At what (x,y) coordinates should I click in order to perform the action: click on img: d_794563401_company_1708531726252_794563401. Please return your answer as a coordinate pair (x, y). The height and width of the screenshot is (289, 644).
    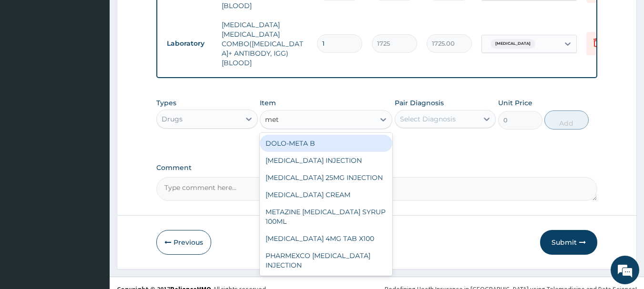
    Looking at the image, I should click on (28, 59).